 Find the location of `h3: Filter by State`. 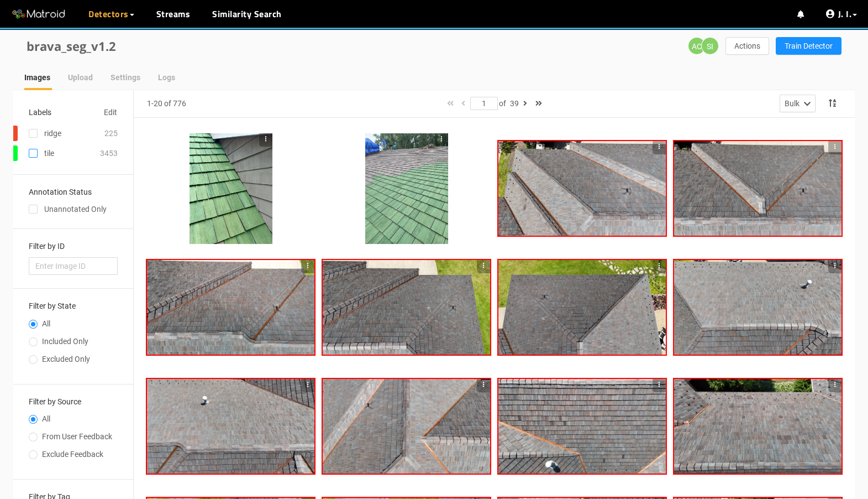

h3: Filter by State is located at coordinates (73, 305).